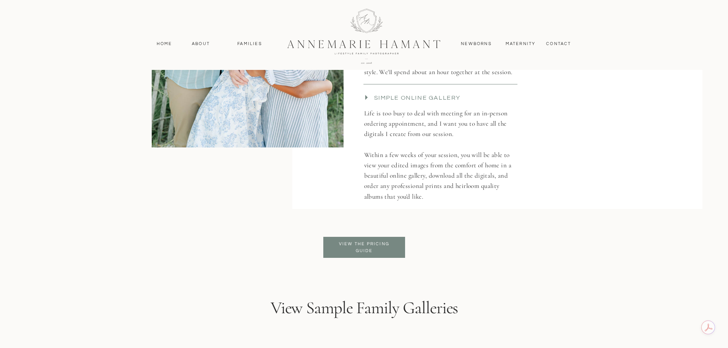  What do you see at coordinates (559, 44) in the screenshot?
I see `a: contact` at bounding box center [559, 44].